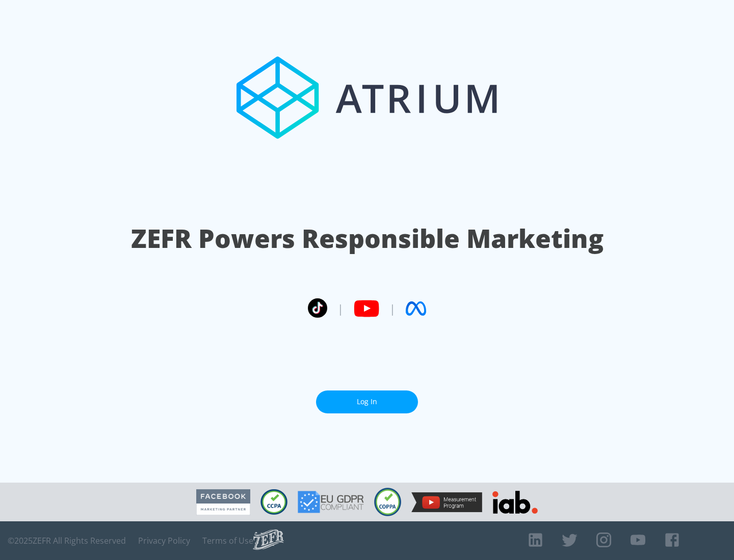  I want to click on img: YouTube Measurement Program, so click(446, 502).